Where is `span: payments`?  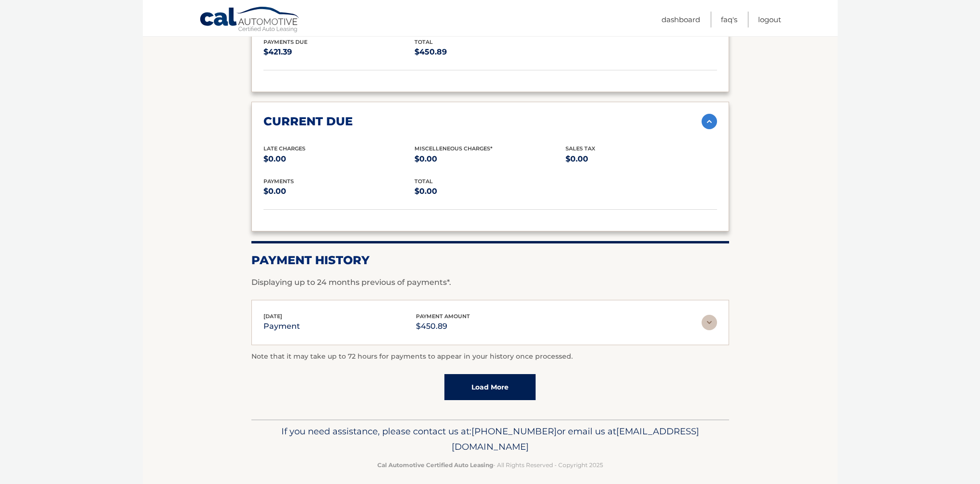 span: payments is located at coordinates (279, 182).